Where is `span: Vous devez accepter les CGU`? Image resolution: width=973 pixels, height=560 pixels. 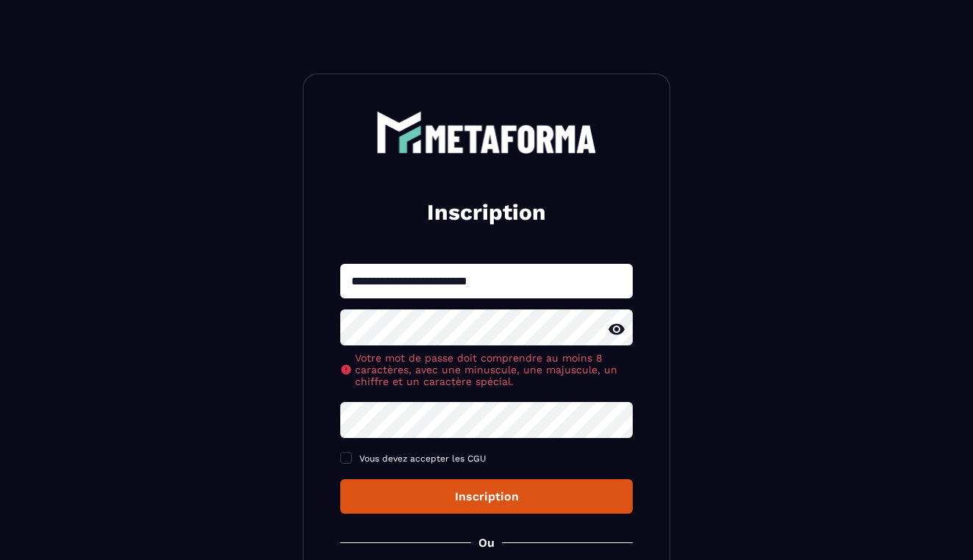 span: Vous devez accepter les CGU is located at coordinates (422, 458).